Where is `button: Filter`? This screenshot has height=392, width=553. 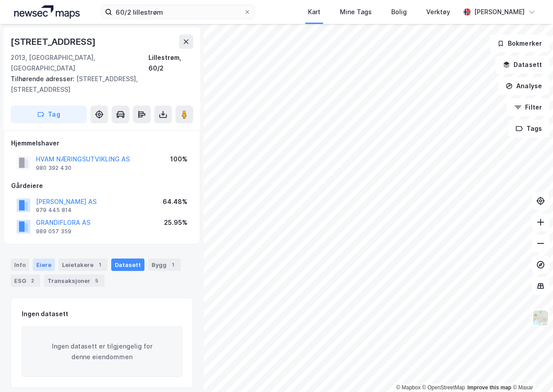
button: Filter is located at coordinates (529, 107).